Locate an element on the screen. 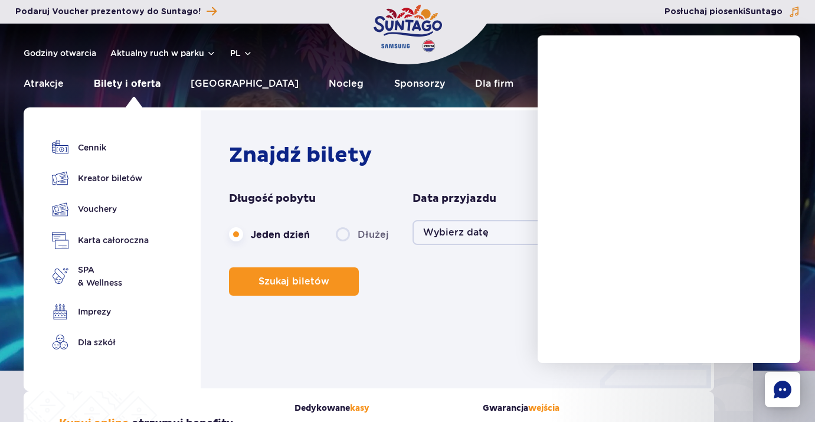 The height and width of the screenshot is (422, 815). strong: Dedykowane is located at coordinates (380, 408).